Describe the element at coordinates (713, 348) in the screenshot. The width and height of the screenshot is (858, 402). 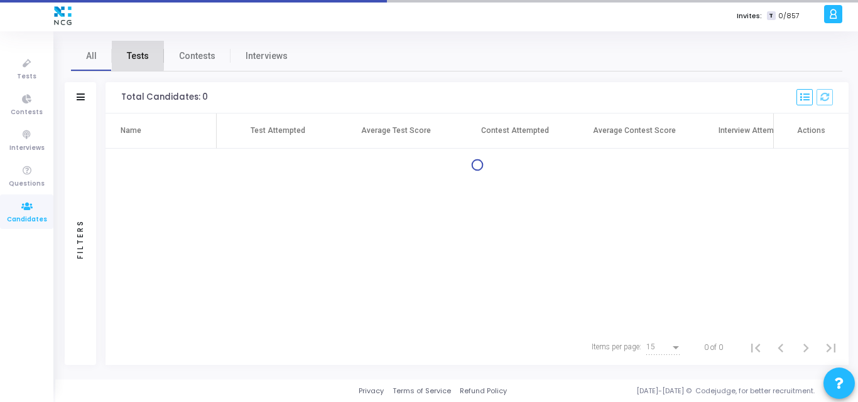
I see `div: 0 of 0` at that location.